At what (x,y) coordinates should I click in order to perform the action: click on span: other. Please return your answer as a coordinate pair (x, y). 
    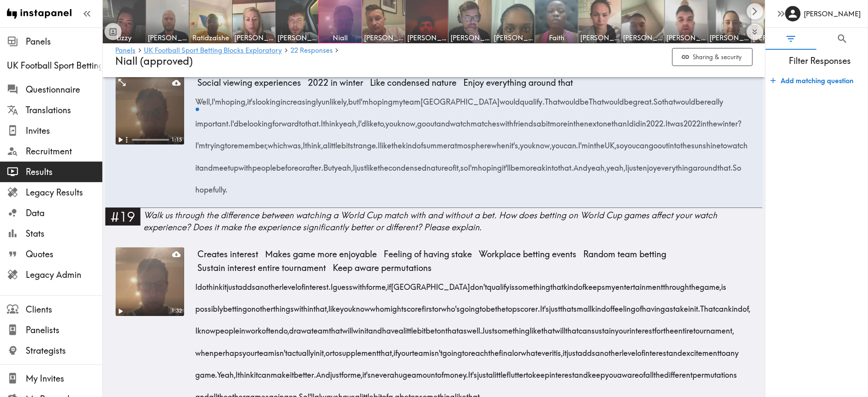
    Looking at the image, I should click on (264, 306).